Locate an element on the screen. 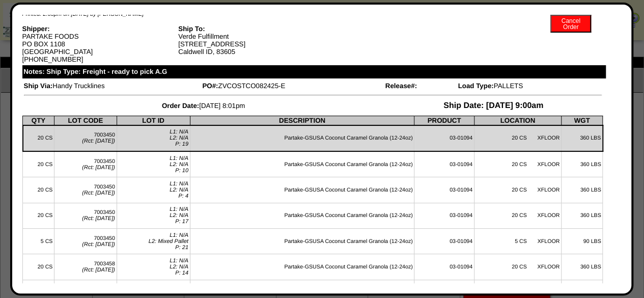 The image size is (644, 298). td: Handy Trucklines is located at coordinates (112, 86).